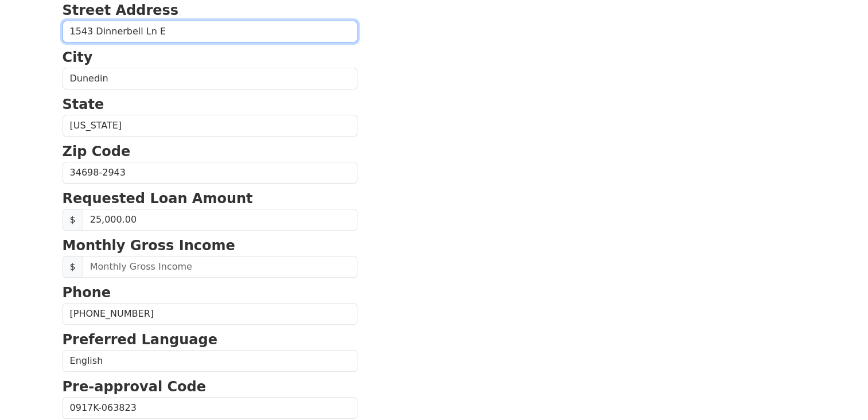 Image resolution: width=868 pixels, height=420 pixels. Describe the element at coordinates (158, 198) in the screenshot. I see `strong: Requested Loan Amount` at that location.